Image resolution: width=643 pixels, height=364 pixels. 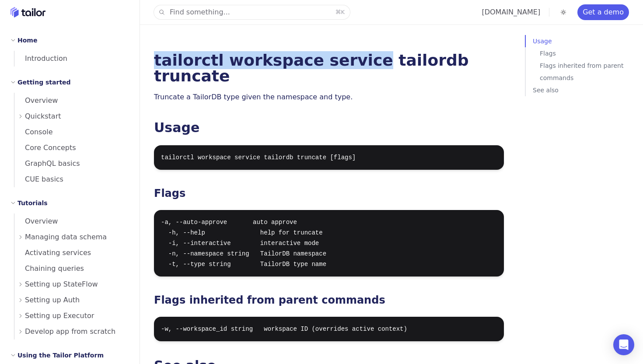 What do you see at coordinates (40, 58) in the screenshot?
I see `span: Introduction` at bounding box center [40, 58].